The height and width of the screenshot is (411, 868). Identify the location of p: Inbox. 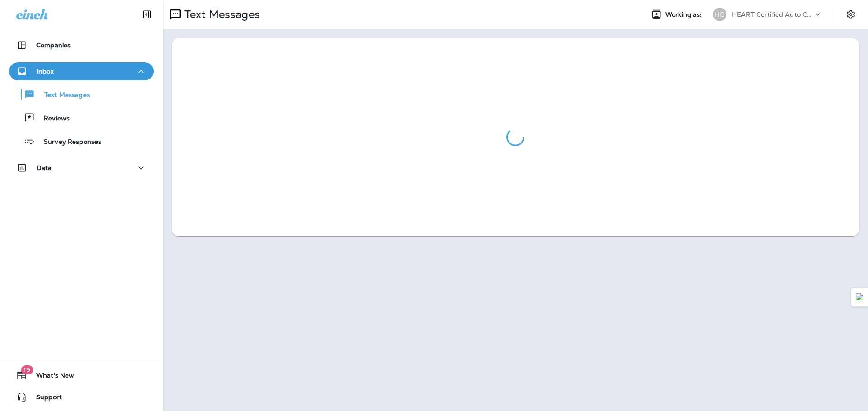
(45, 72).